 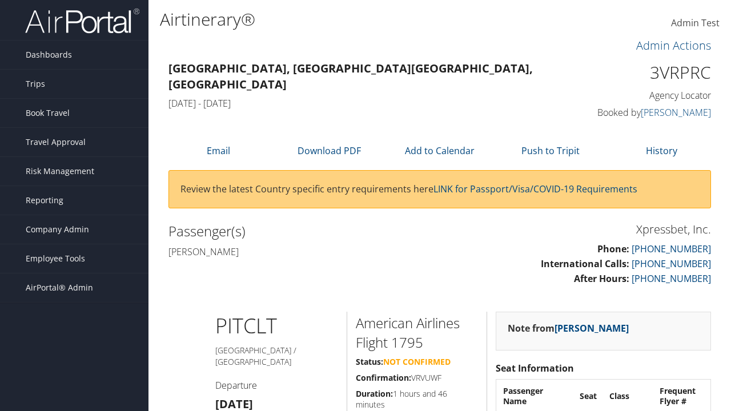 What do you see at coordinates (300, 231) in the screenshot?
I see `h2: Passenger(s)` at bounding box center [300, 231].